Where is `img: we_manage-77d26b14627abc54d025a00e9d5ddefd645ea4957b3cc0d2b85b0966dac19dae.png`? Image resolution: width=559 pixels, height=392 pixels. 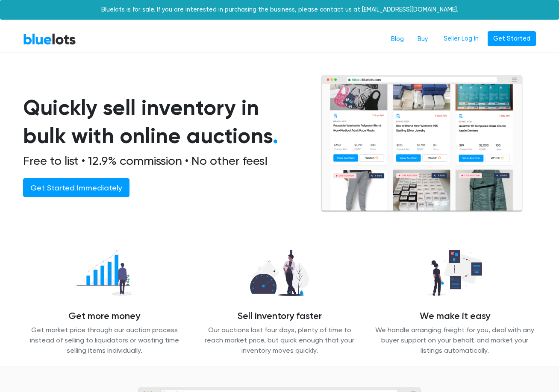 img: we_manage-77d26b14627abc54d025a00e9d5ddefd645ea4957b3cc0d2b85b0966dac19dae.png is located at coordinates (454, 273).